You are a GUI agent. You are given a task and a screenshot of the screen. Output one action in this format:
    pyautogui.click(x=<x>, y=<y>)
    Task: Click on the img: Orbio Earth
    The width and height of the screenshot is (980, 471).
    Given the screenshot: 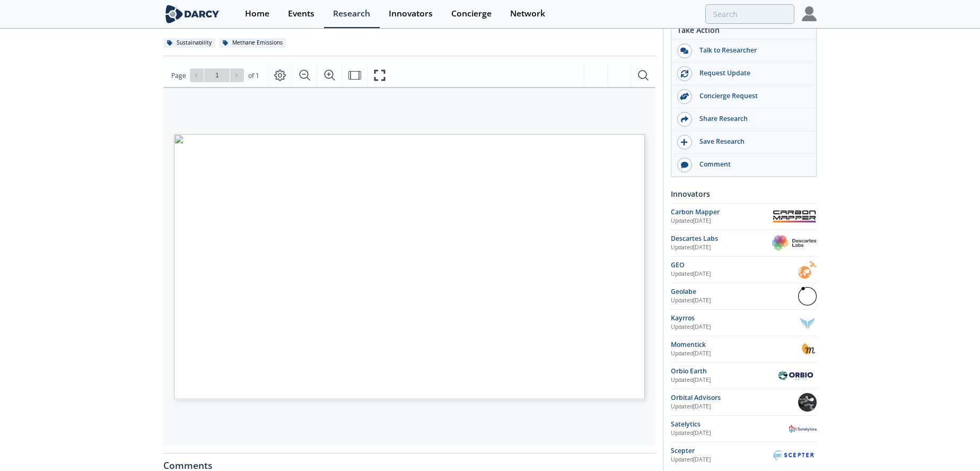 What is the action you would take?
    pyautogui.click(x=794, y=376)
    